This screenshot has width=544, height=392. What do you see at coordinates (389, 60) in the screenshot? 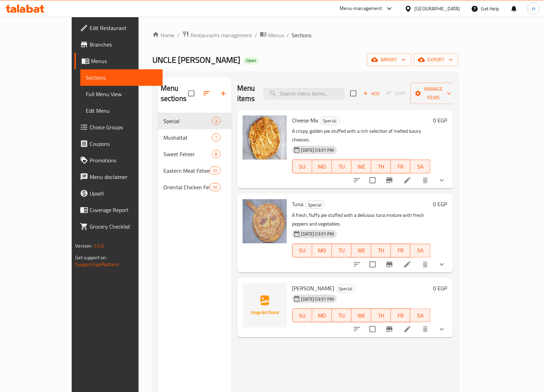
I see `span: import` at bounding box center [389, 60].